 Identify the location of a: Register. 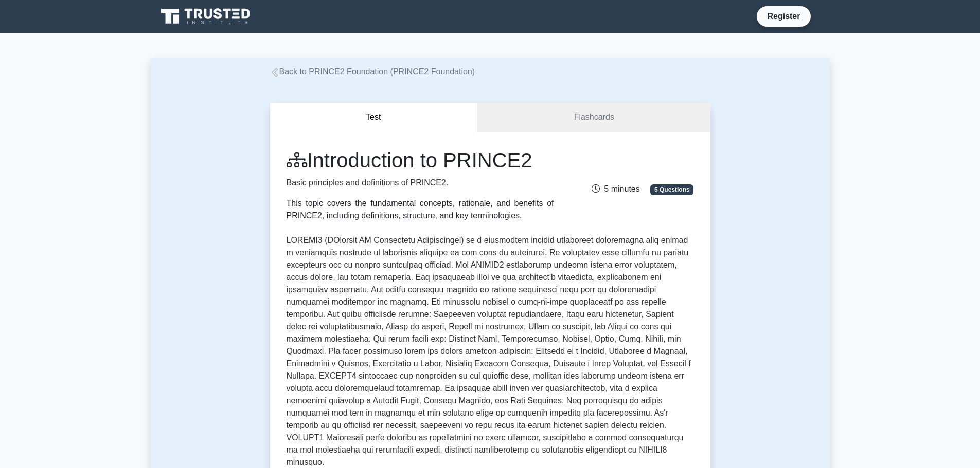
(784, 16).